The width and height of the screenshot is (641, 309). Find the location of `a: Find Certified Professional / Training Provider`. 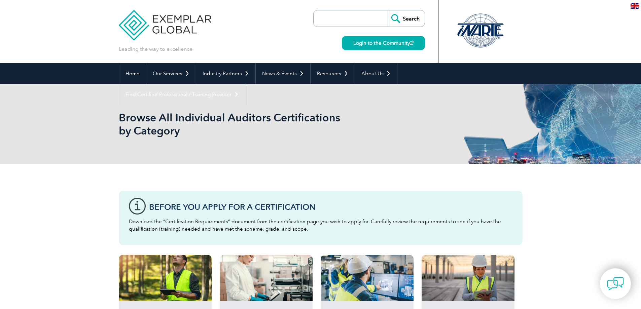

a: Find Certified Professional / Training Provider is located at coordinates (182, 95).